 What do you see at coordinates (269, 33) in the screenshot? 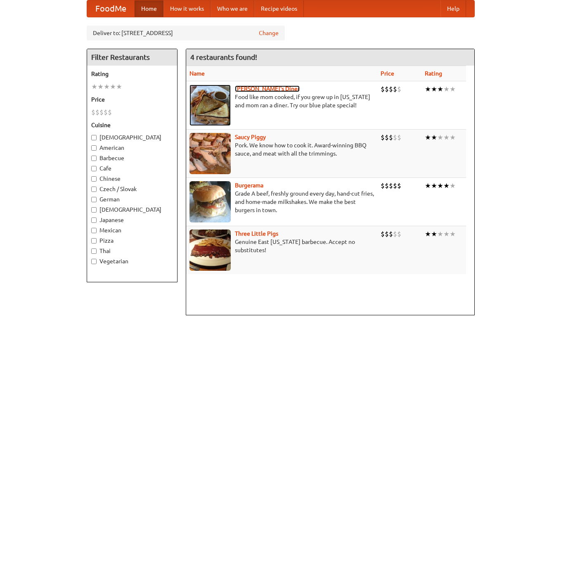
I see `a: Change` at bounding box center [269, 33].